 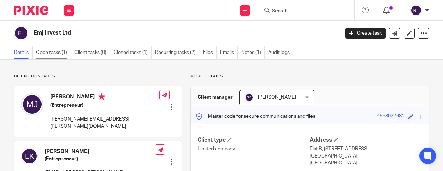 I want to click on img: Pixie, so click(x=31, y=10).